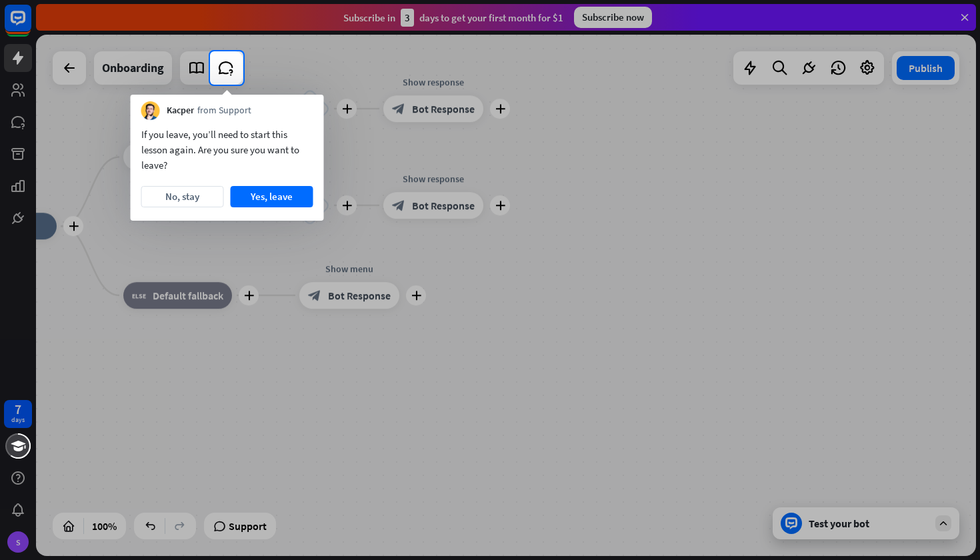  Describe the element at coordinates (228, 149) in the screenshot. I see `div: If you leave, you’ll need to start this lesson again. Are you sure you want to leave?` at that location.